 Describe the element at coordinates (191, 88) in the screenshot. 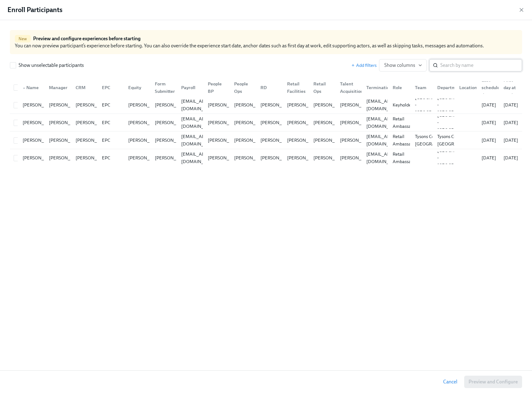

I see `div: Payroll` at that location.